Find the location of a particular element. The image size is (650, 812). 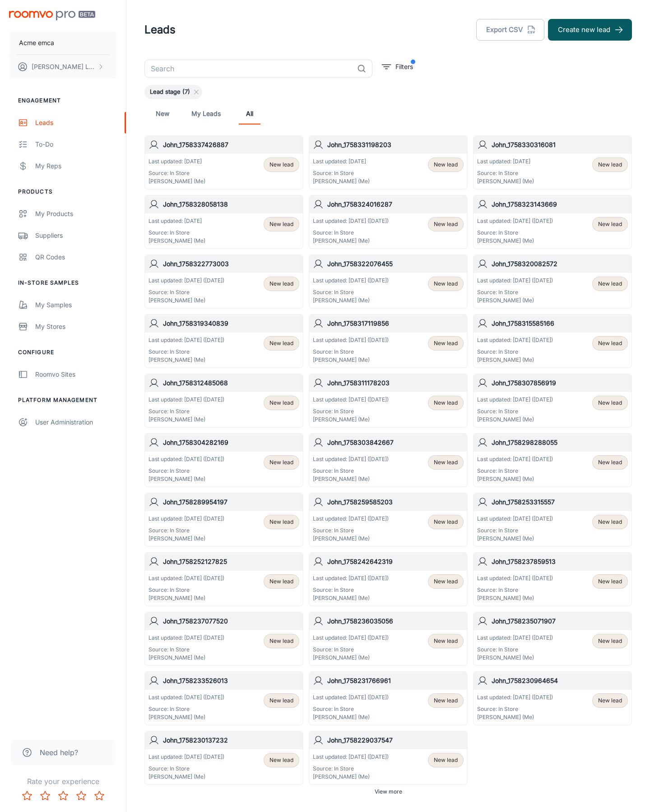

a: My Leads is located at coordinates (205, 113).